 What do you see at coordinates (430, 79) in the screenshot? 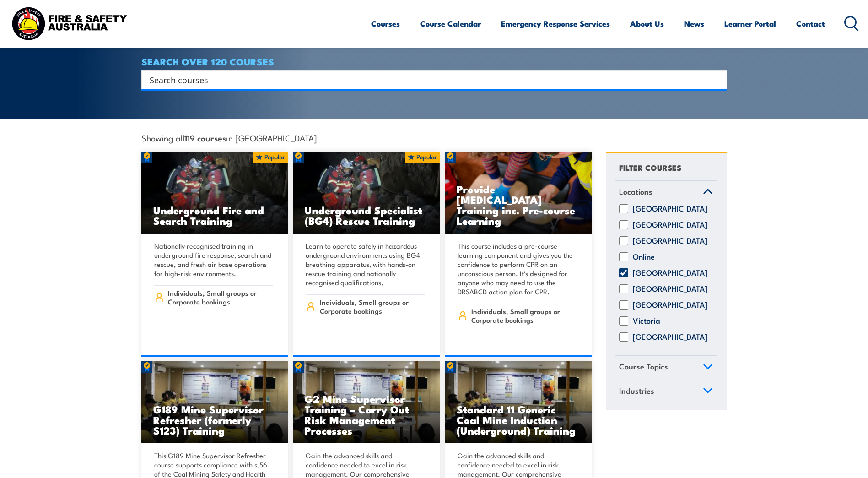
I see `form: Search form` at bounding box center [430, 79].